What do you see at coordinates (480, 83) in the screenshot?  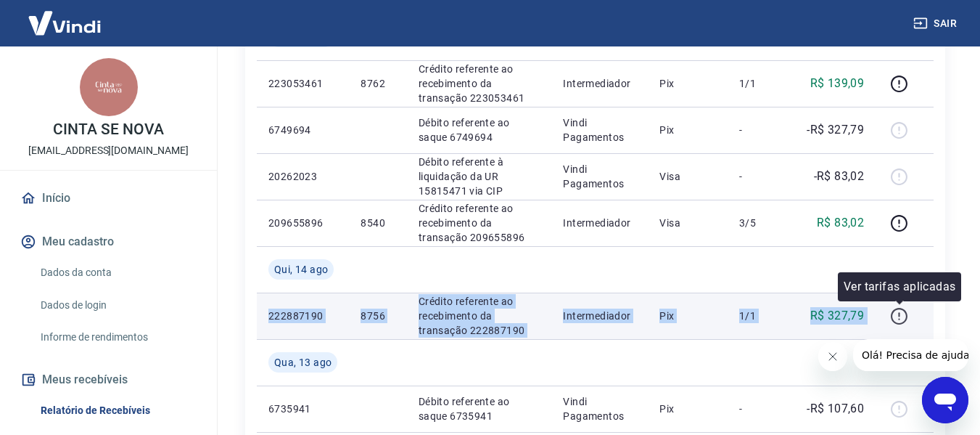 I see `p: Crédito referente ao recebimento da transação 223053461` at bounding box center [480, 83].